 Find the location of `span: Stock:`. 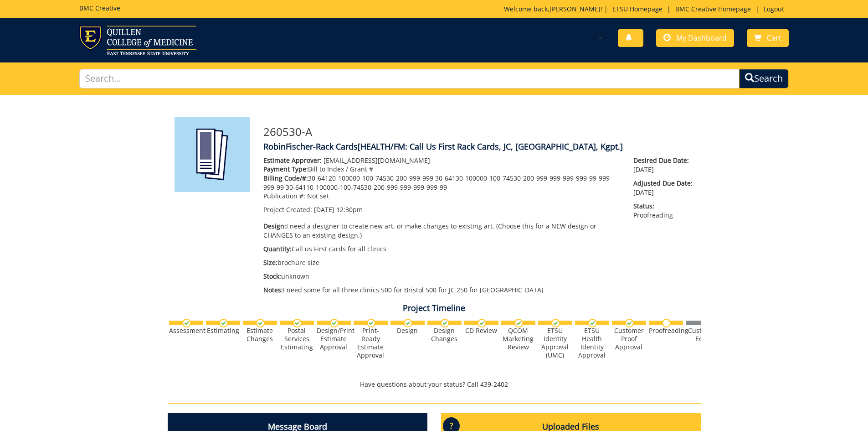

span: Stock: is located at coordinates (272, 276).